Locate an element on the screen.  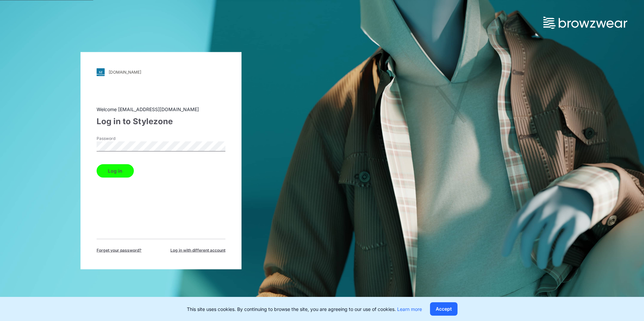
span: Log in with different account is located at coordinates (198, 250).